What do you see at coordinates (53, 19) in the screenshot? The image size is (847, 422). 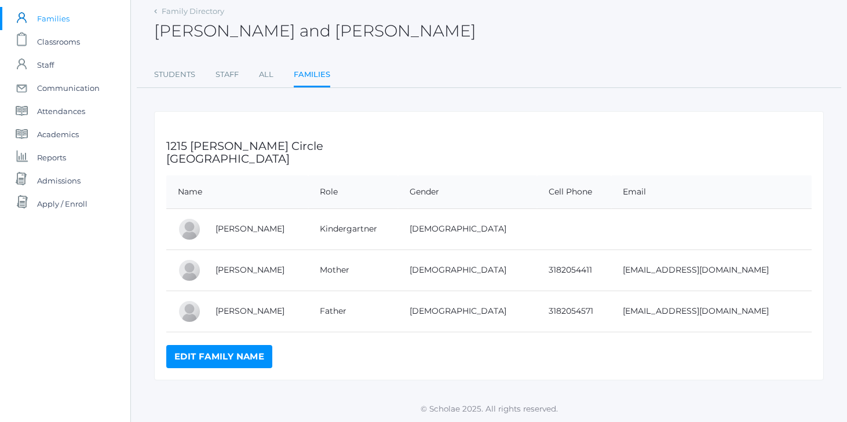 I see `span: Families` at bounding box center [53, 19].